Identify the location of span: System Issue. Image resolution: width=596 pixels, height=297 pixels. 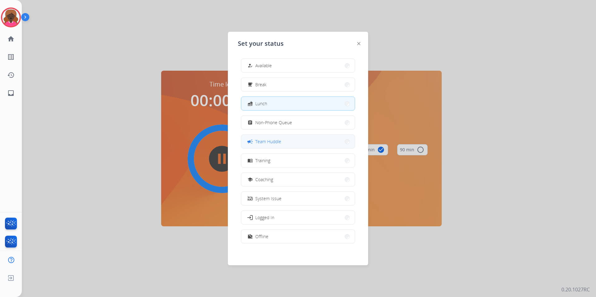
(268, 198).